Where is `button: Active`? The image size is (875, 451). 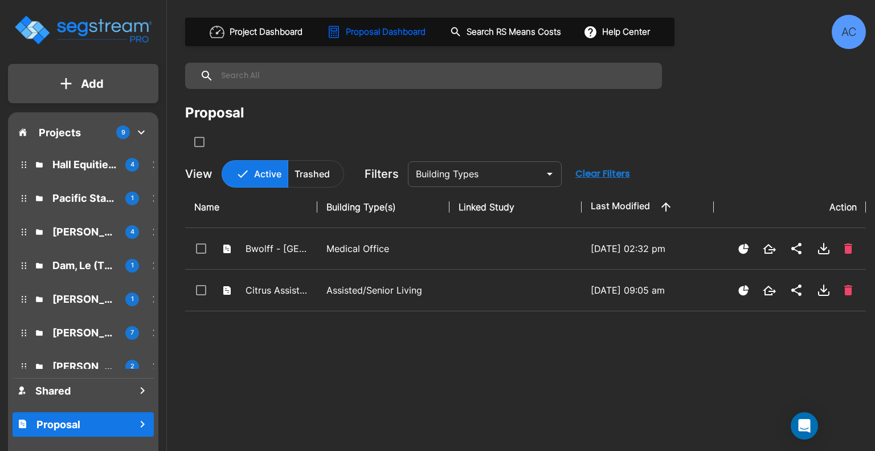 button: Active is located at coordinates (255, 174).